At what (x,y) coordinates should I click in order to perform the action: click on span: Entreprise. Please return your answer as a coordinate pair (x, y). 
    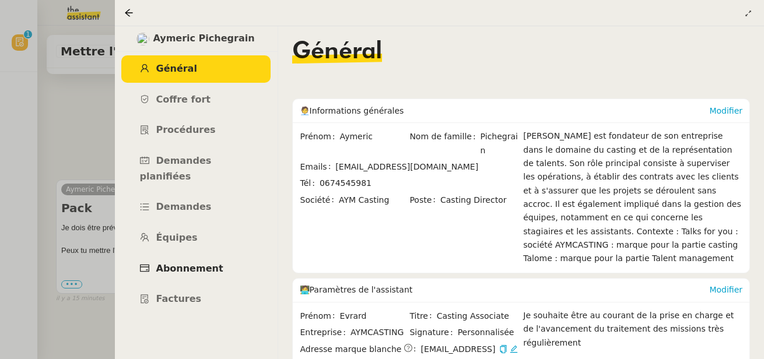
    Looking at the image, I should click on (326, 333).